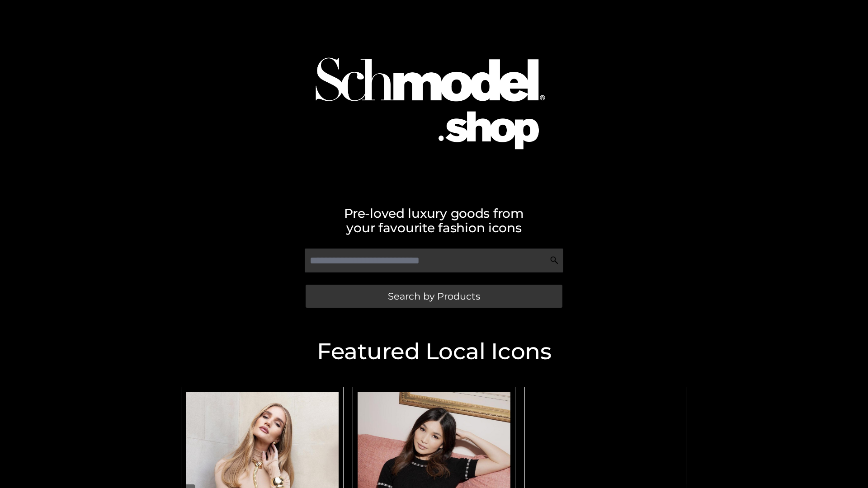 This screenshot has width=868, height=488. What do you see at coordinates (554, 261) in the screenshot?
I see `img: Search Icon` at bounding box center [554, 261].